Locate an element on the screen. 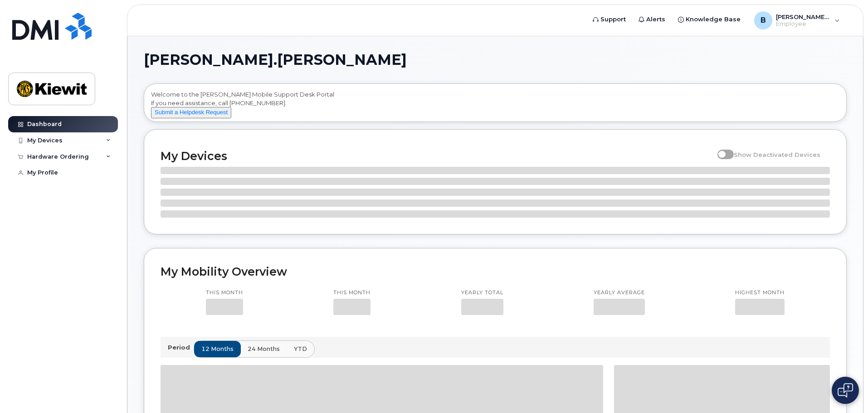 Image resolution: width=868 pixels, height=413 pixels. span: Show Deactivated Devices is located at coordinates (777, 155).